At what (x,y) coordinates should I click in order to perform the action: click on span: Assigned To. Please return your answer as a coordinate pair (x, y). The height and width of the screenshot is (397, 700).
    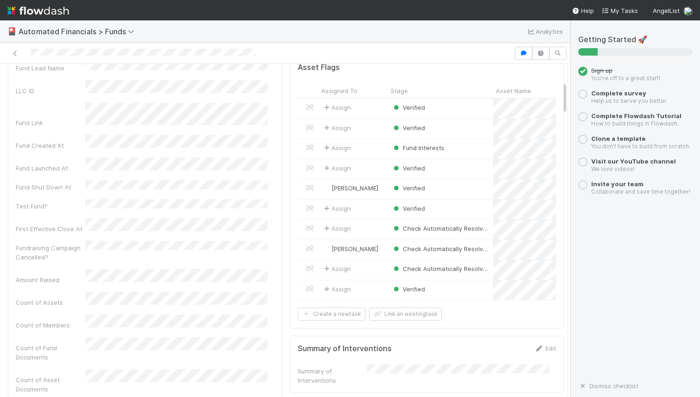
    Looking at the image, I should click on (340, 91).